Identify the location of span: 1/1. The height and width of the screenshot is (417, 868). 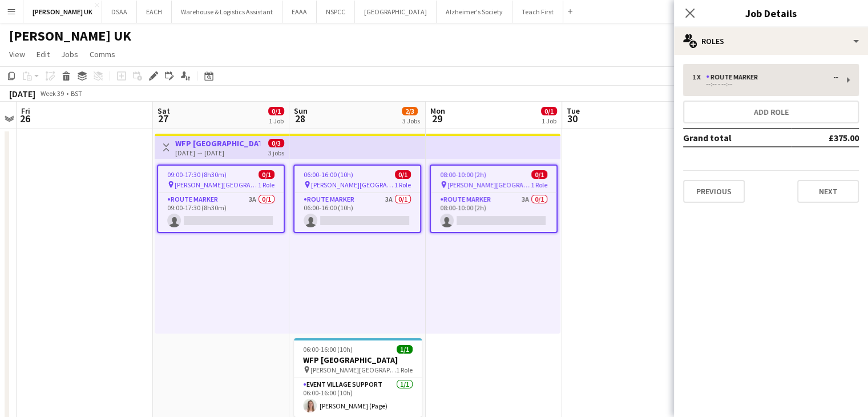
(405, 349).